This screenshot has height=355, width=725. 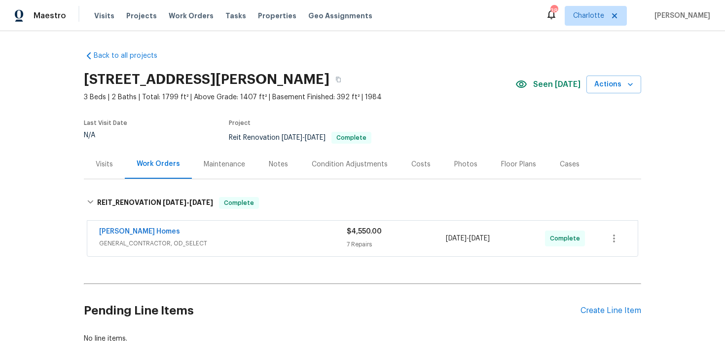 I want to click on span: Last Visit Date, so click(x=106, y=123).